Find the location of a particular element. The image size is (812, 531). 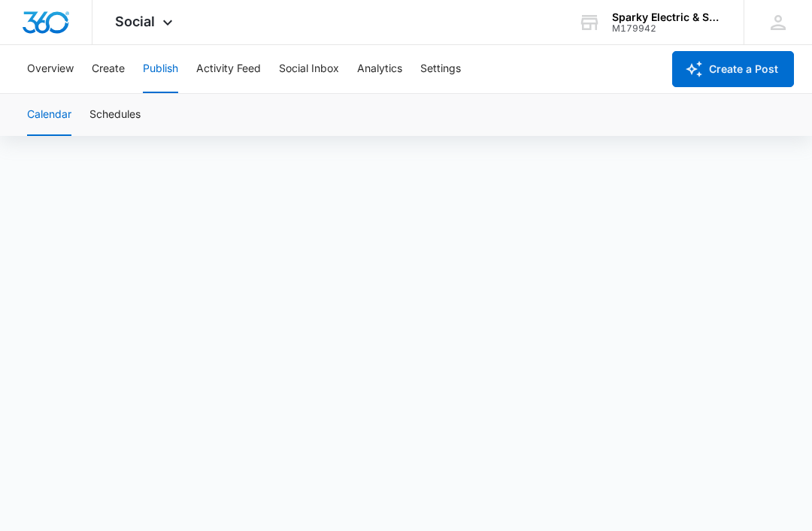

button: Activity Feed is located at coordinates (229, 69).